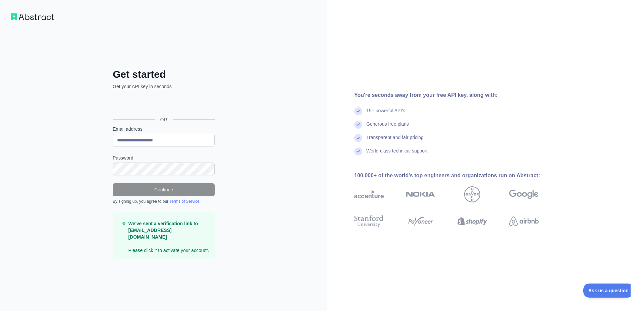 The image size is (644, 311). Describe the element at coordinates (369, 194) in the screenshot. I see `img: accenture` at that location.